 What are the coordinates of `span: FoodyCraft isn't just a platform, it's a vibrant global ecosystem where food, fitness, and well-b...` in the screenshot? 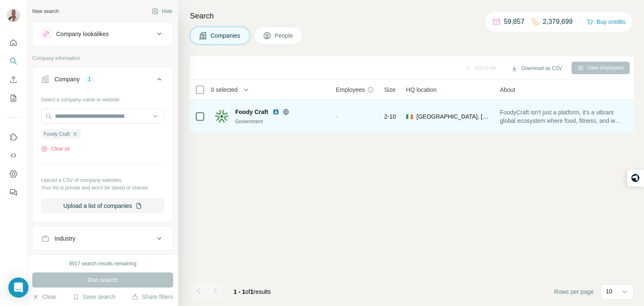 It's located at (562, 116).